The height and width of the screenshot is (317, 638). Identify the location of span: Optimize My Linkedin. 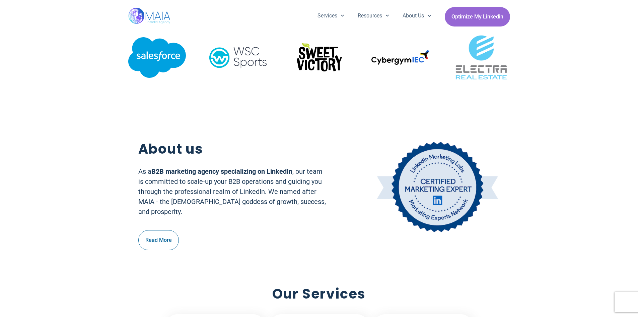
(477, 17).